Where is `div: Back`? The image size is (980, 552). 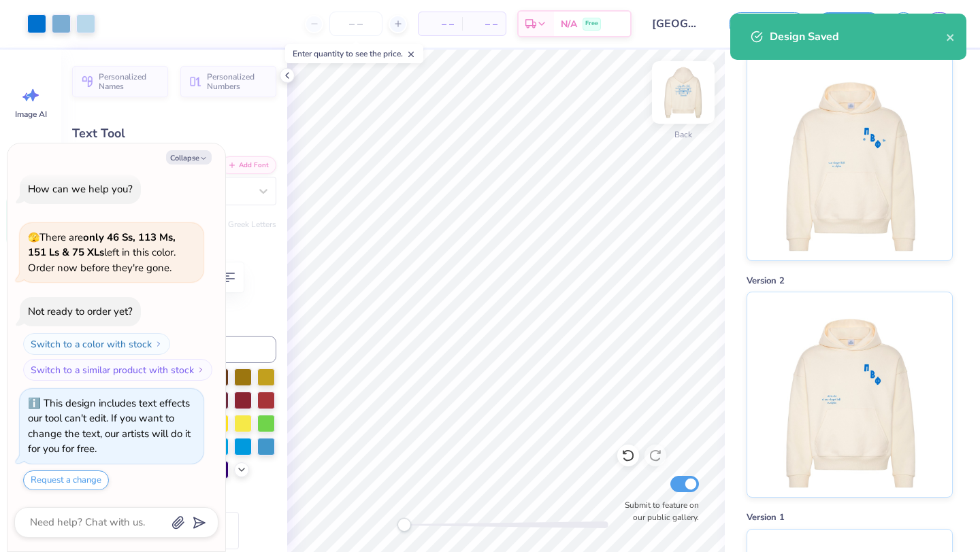
div: Back is located at coordinates (683, 135).